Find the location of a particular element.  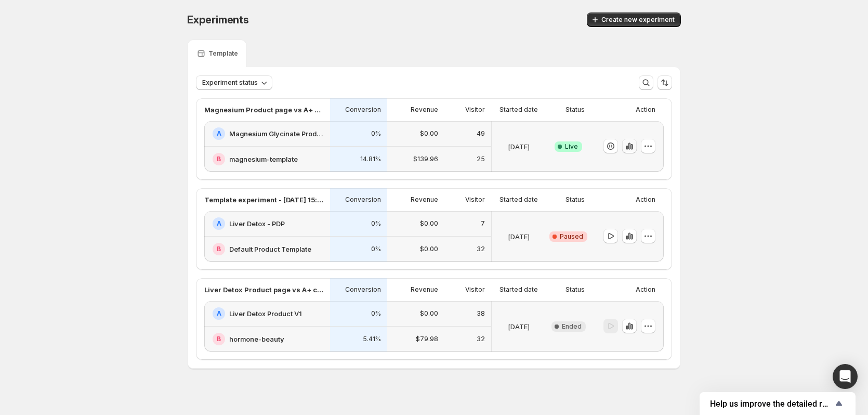

span: Help us improve the detailed report for A/B campaigns is located at coordinates (772, 403).